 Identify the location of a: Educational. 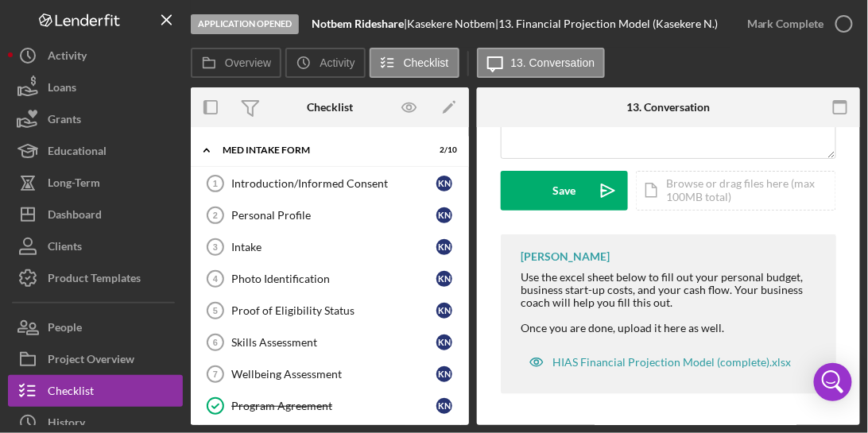
(95, 151).